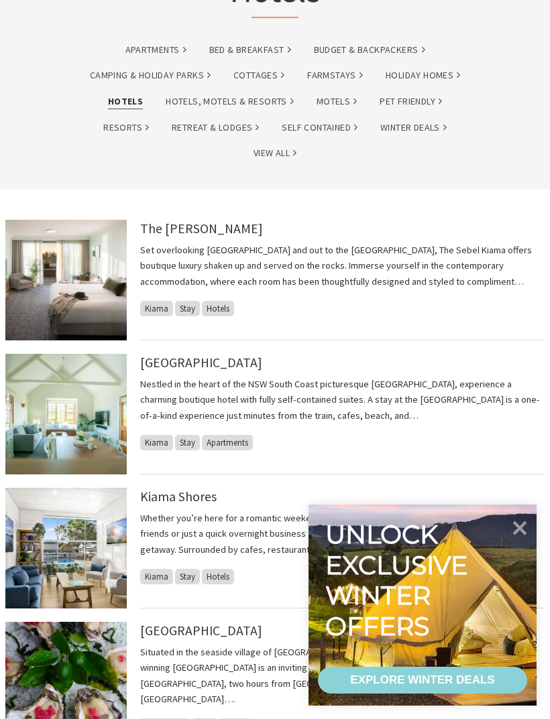 Image resolution: width=550 pixels, height=719 pixels. What do you see at coordinates (150, 75) in the screenshot?
I see `a: Camping & Holiday Parks` at bounding box center [150, 75].